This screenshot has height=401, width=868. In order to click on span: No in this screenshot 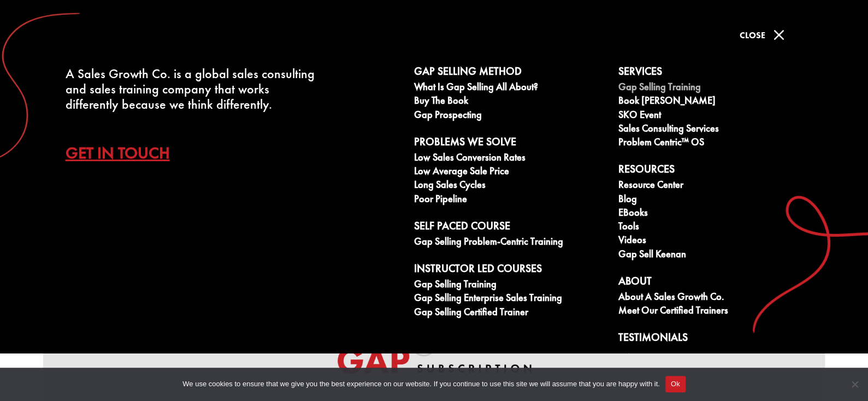, I will do `click(854, 384)`.